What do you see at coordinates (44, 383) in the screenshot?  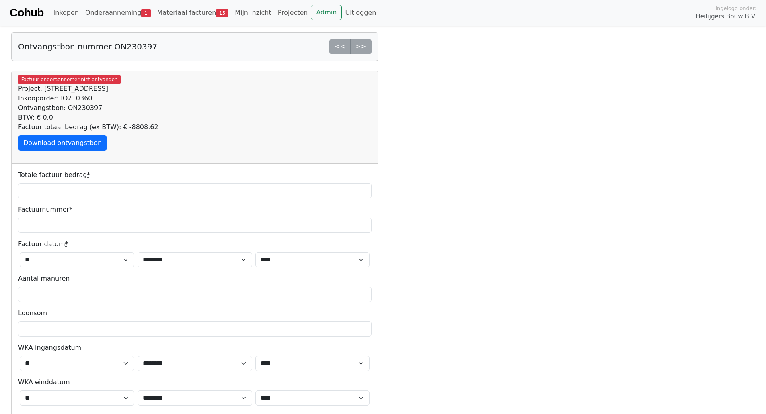 I see `label: WKA einddatum` at bounding box center [44, 383].